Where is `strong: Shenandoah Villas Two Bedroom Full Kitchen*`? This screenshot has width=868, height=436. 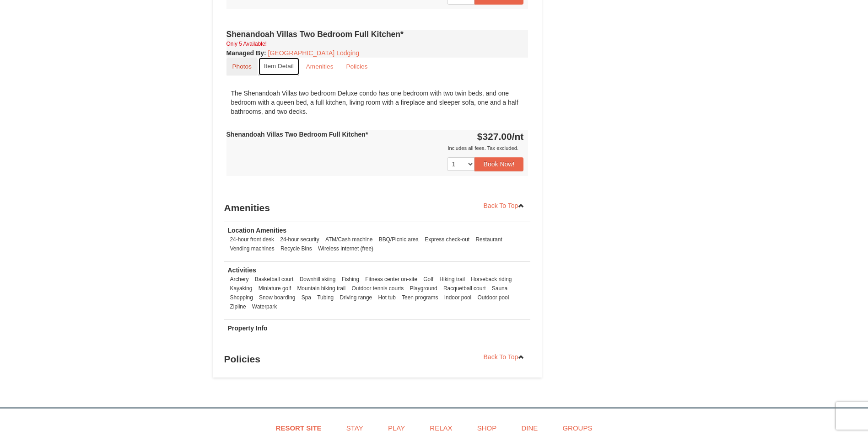
strong: Shenandoah Villas Two Bedroom Full Kitchen* is located at coordinates (298, 134).